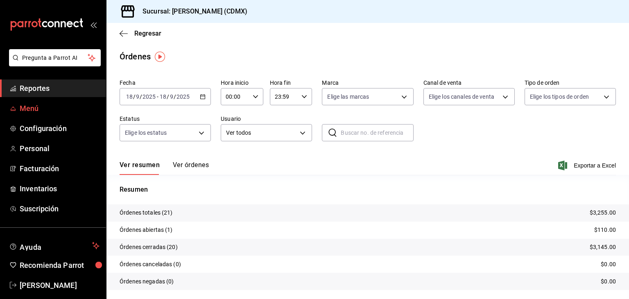 This screenshot has height=299, width=629. What do you see at coordinates (242, 83) in the screenshot?
I see `label: Hora inicio` at bounding box center [242, 83].